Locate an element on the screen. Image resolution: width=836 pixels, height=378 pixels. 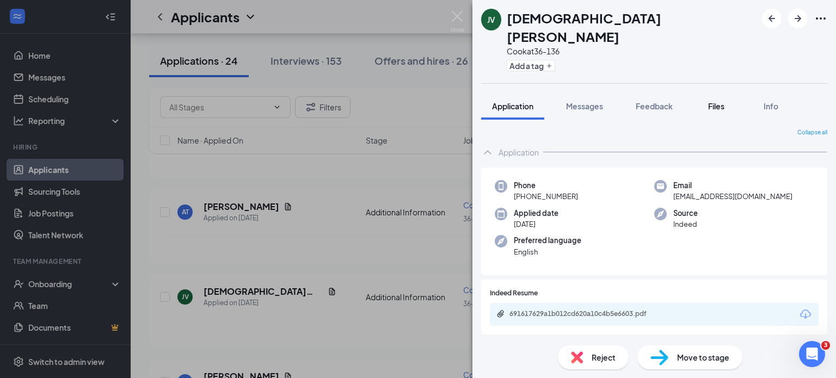
span: English is located at coordinates (547, 252).